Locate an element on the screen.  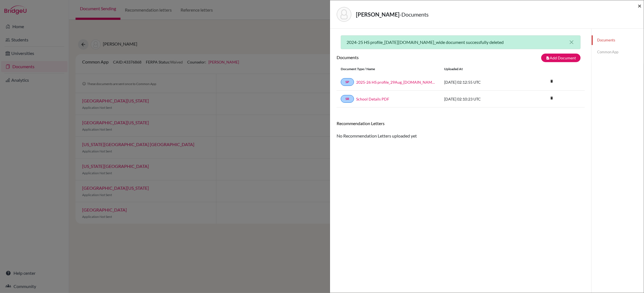
a: School Details PDF is located at coordinates (373, 98).